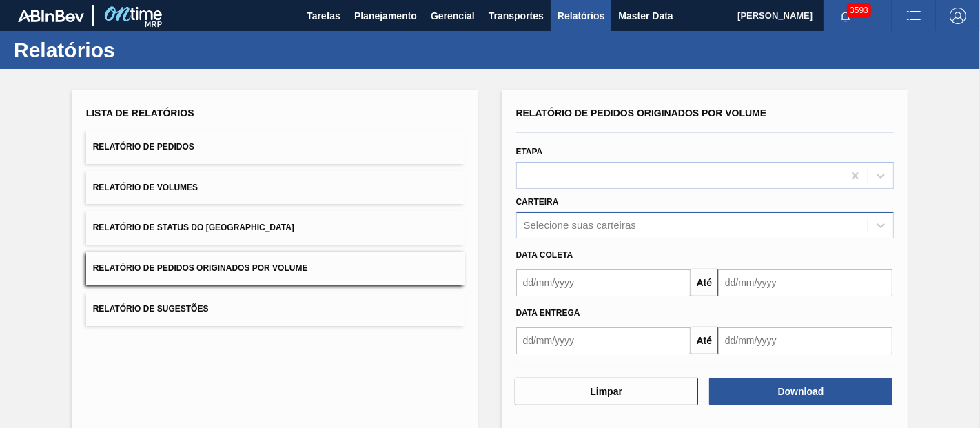 Image resolution: width=980 pixels, height=428 pixels. What do you see at coordinates (845, 16) in the screenshot?
I see `button: Notificações` at bounding box center [845, 16].